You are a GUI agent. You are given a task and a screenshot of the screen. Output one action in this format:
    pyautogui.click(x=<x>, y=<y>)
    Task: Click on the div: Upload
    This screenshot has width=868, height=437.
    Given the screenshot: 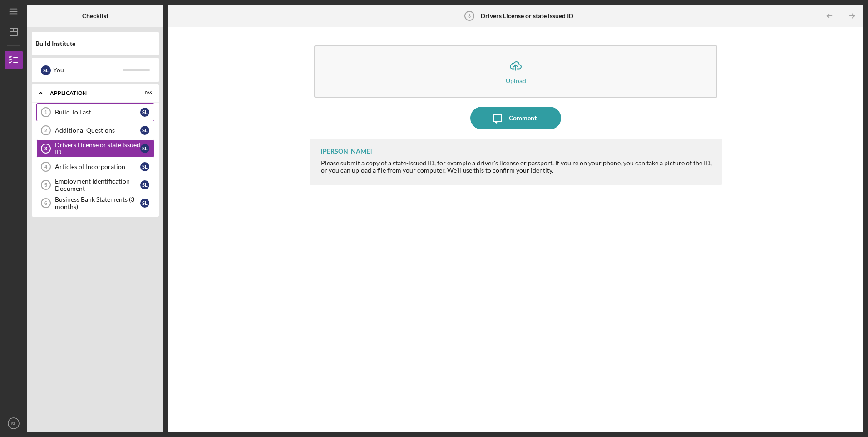 What is the action you would take?
    pyautogui.click(x=516, y=81)
    